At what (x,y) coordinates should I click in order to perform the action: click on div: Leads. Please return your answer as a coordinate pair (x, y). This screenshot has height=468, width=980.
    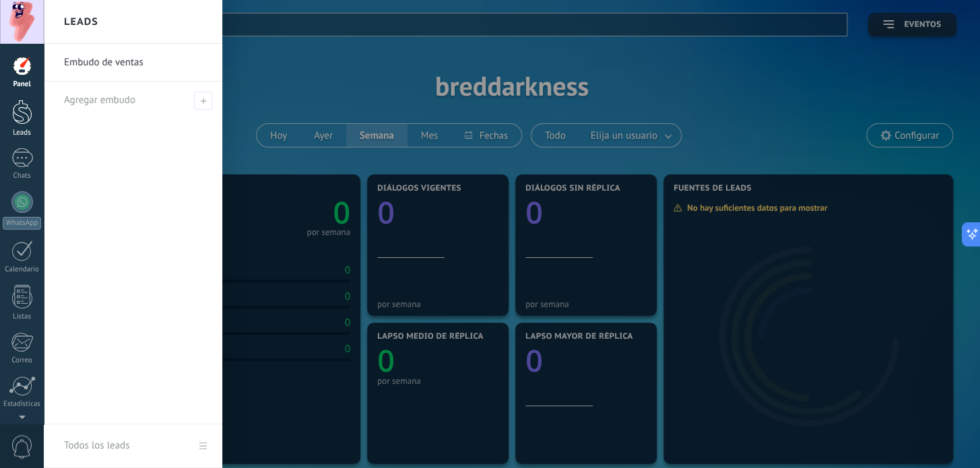
    Looking at the image, I should click on (22, 132).